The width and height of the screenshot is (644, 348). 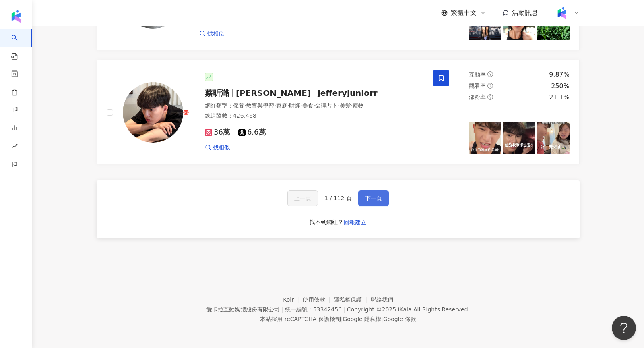 What do you see at coordinates (559, 74) in the screenshot?
I see `div: 9.87%` at bounding box center [559, 74].